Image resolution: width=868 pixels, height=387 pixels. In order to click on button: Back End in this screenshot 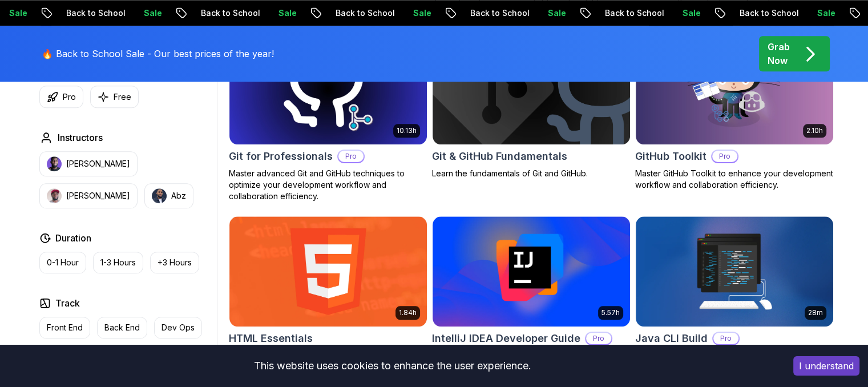, I will do `click(122, 328)`.